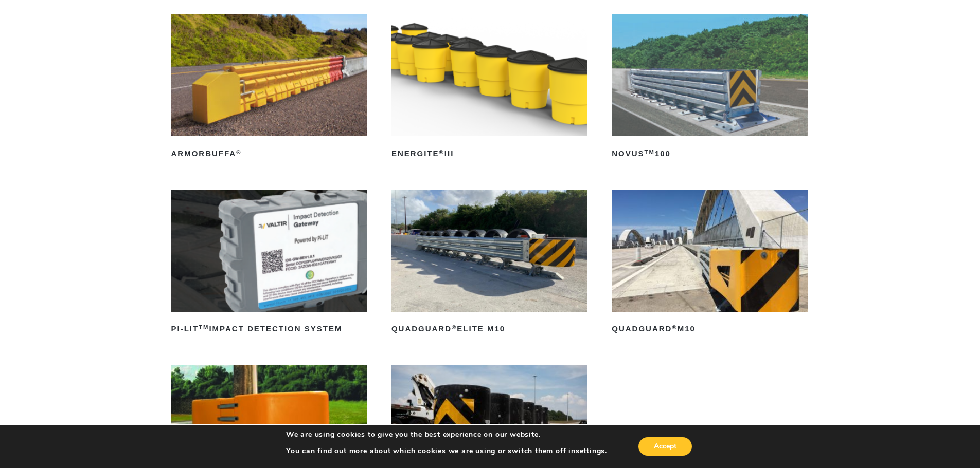 Image resolution: width=980 pixels, height=468 pixels. I want to click on a: PI-LITTMImpact Detection System, so click(269, 264).